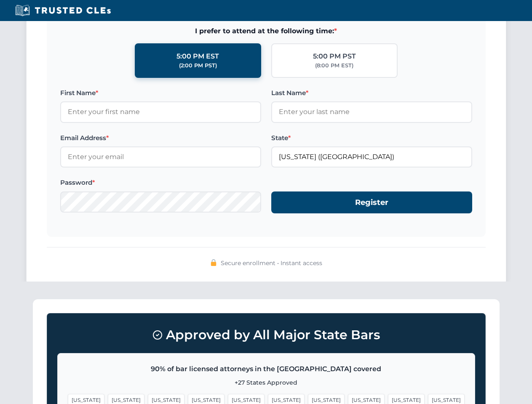 Image resolution: width=532 pixels, height=404 pixels. I want to click on span: Secure enrollment • Instant access, so click(271, 263).